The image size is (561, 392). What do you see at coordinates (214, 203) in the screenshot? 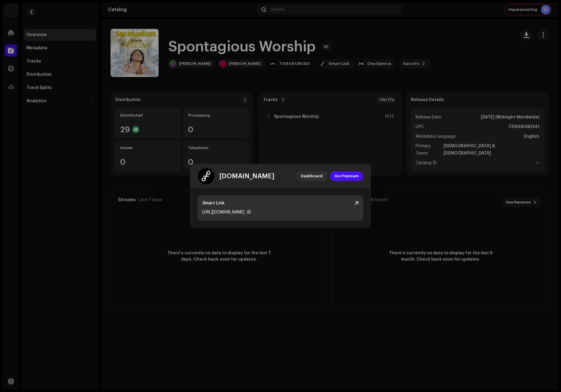
I see `div: Smart Link` at bounding box center [214, 203].